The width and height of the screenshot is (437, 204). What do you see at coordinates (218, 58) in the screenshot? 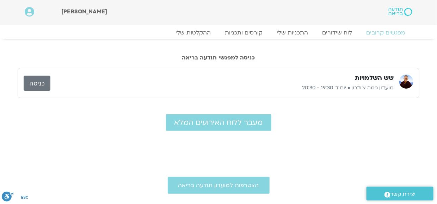
I see `h2: כניסה למפגשי תודעה בריאה` at bounding box center [218, 58].